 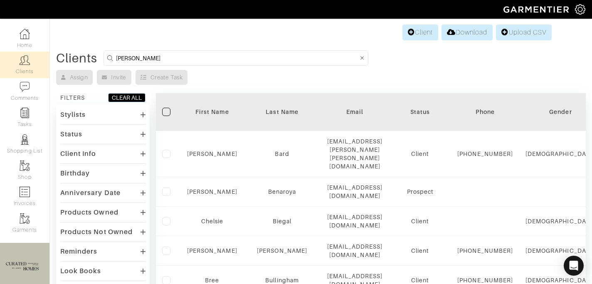 I want to click on div: Client Info, so click(x=78, y=154).